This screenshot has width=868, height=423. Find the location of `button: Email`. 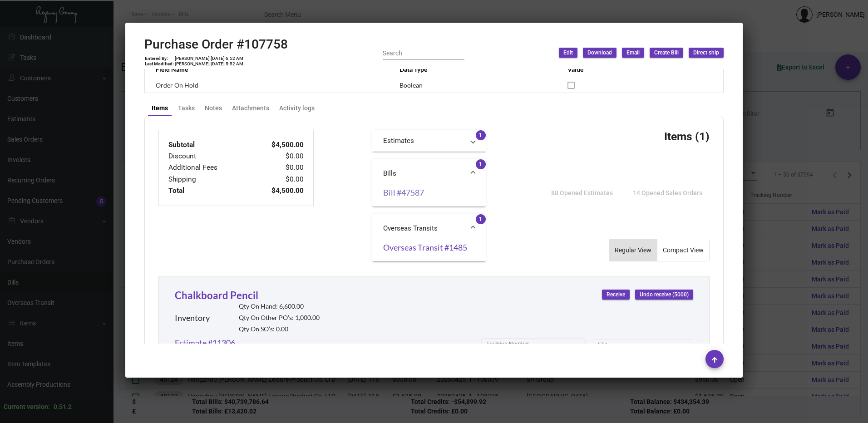

button: Email is located at coordinates (633, 52).